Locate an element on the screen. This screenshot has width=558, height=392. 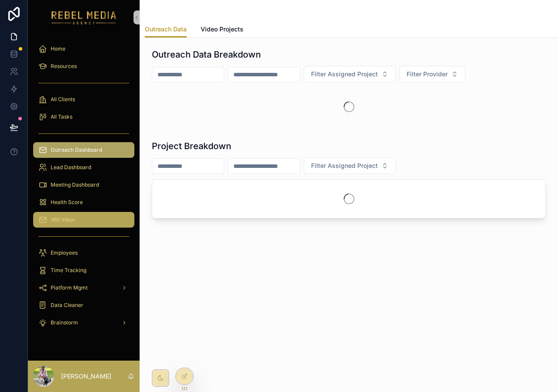
span: Meeting Dashboard is located at coordinates (74, 184).